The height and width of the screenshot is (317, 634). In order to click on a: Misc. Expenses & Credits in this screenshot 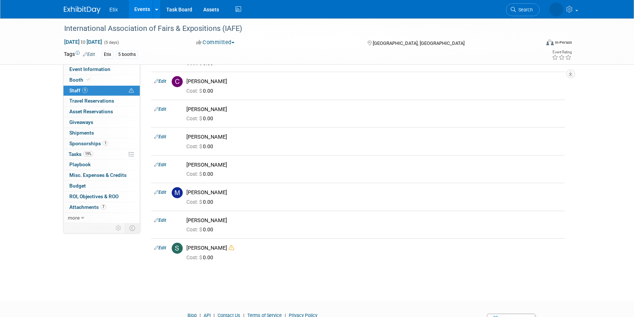, I will do `click(102, 175)`.